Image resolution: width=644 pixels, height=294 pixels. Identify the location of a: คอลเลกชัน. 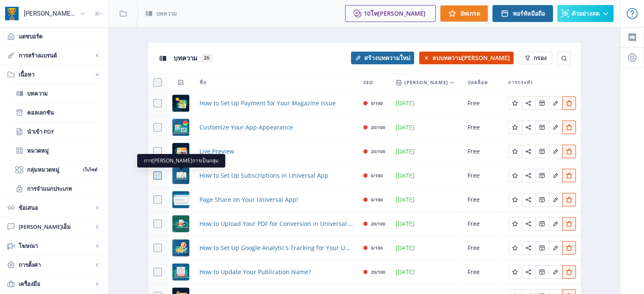
(54, 113).